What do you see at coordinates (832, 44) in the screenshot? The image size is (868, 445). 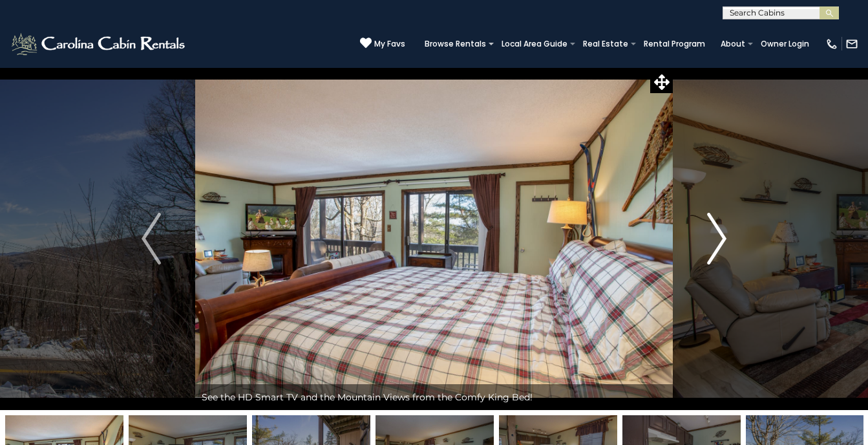 I see `img: phone-regular-white.png` at bounding box center [832, 44].